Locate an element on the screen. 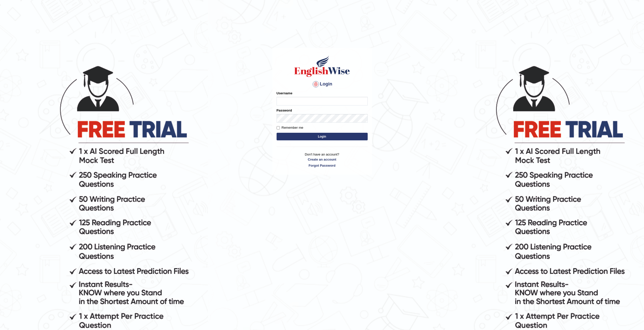 Image resolution: width=644 pixels, height=330 pixels. button: Login is located at coordinates (322, 137).